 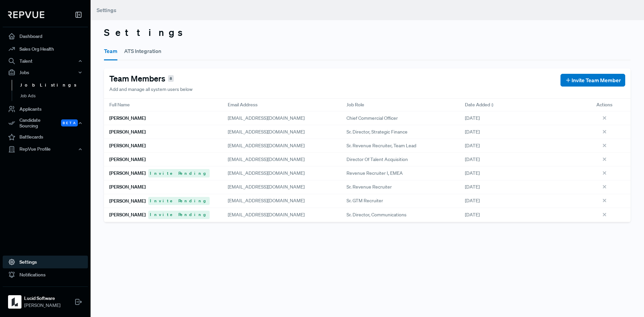 I want to click on a: Sales Org Health, so click(x=45, y=49).